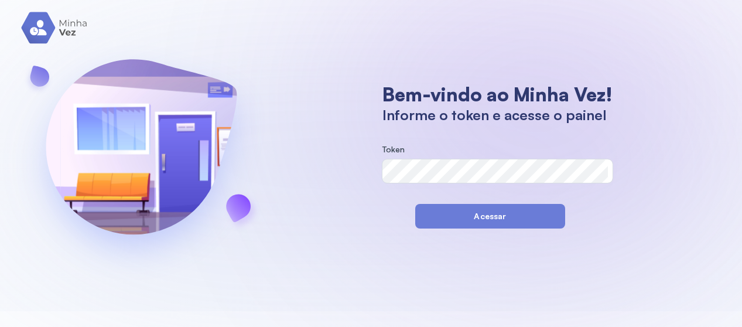 The height and width of the screenshot is (327, 742). What do you see at coordinates (497, 115) in the screenshot?
I see `h1: Informe o token e acesse o painel` at bounding box center [497, 115].